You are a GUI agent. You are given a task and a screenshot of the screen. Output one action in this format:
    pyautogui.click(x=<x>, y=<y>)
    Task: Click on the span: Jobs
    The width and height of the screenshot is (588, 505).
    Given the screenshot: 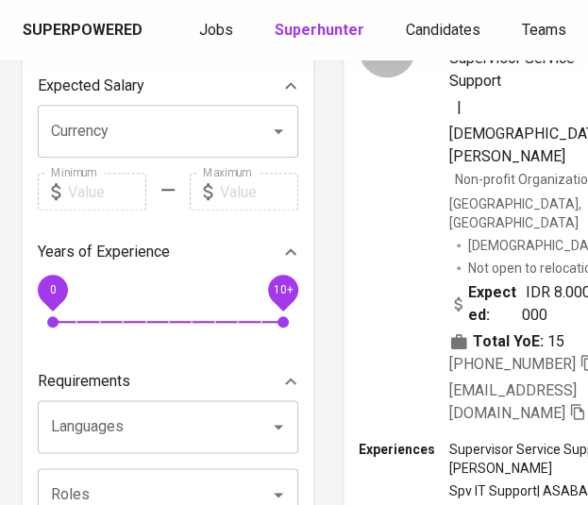 What is the action you would take?
    pyautogui.click(x=216, y=29)
    